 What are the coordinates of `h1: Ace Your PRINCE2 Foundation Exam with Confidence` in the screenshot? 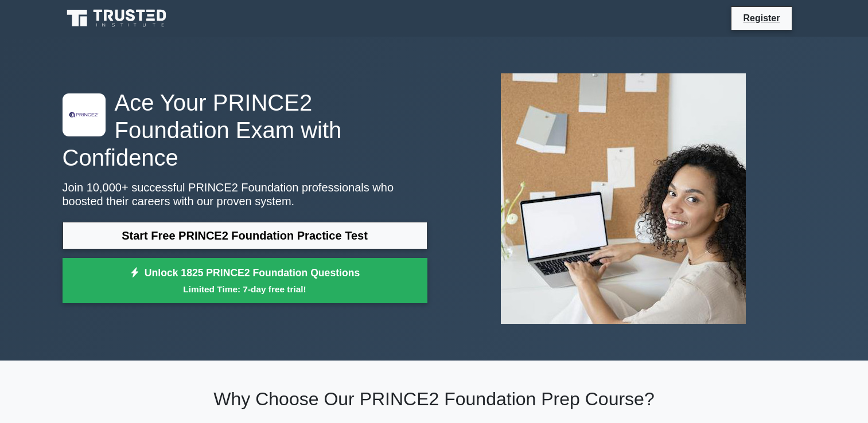 It's located at (245, 130).